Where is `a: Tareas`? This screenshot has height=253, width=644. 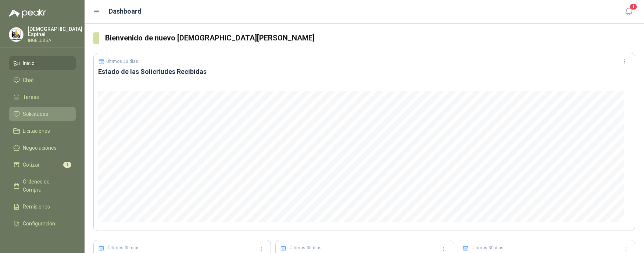 a: Tareas is located at coordinates (42, 97).